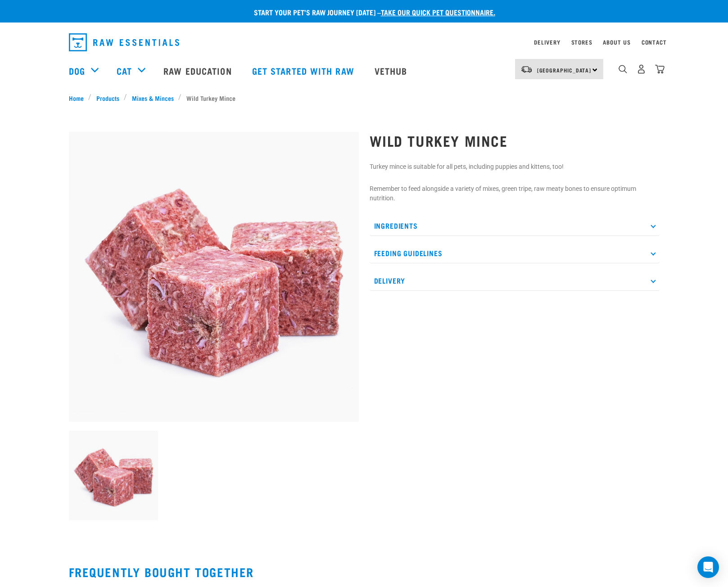 The width and height of the screenshot is (728, 587). I want to click on a: Vethub, so click(392, 70).